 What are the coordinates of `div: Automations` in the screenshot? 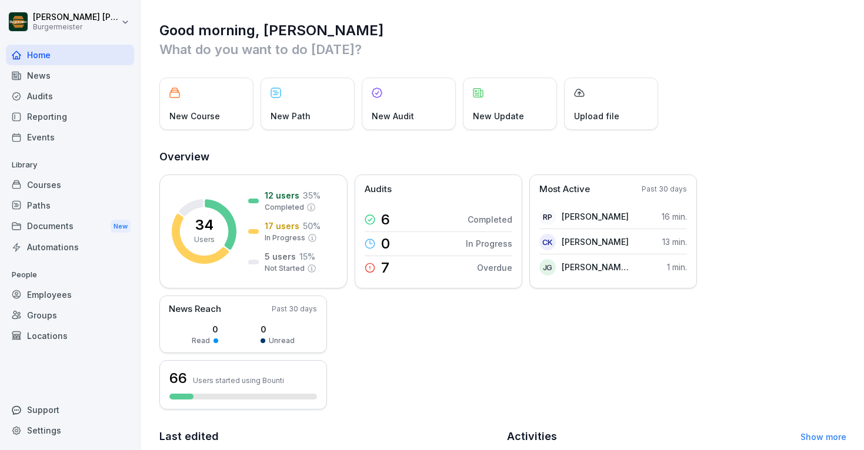 It's located at (70, 247).